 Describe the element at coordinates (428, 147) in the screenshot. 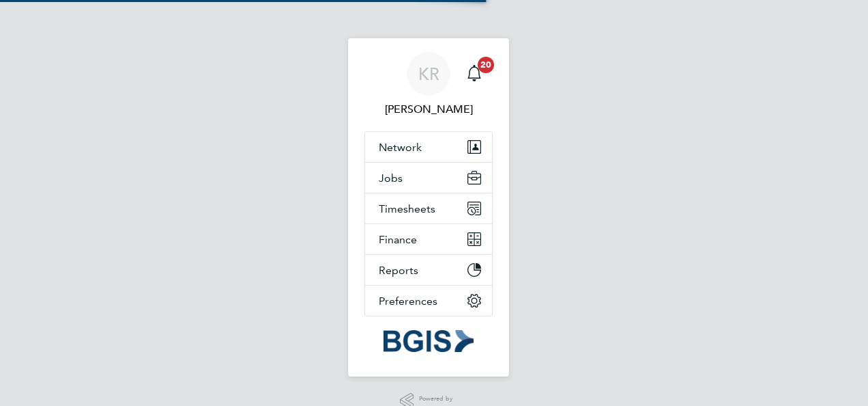

I see `button: Network` at that location.